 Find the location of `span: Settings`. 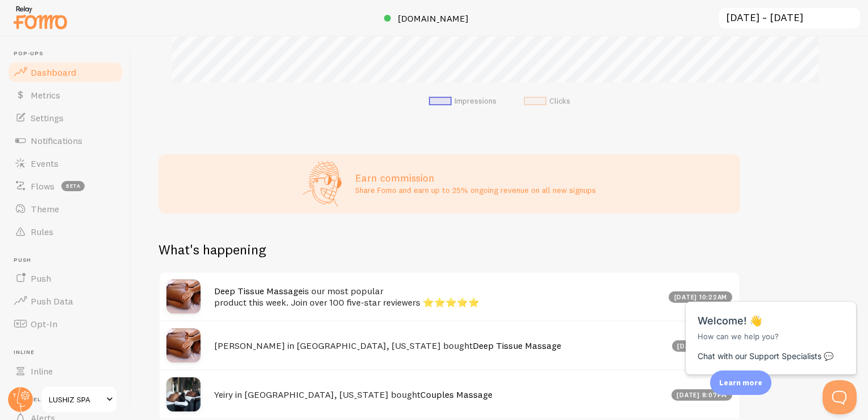

span: Settings is located at coordinates (47, 117).